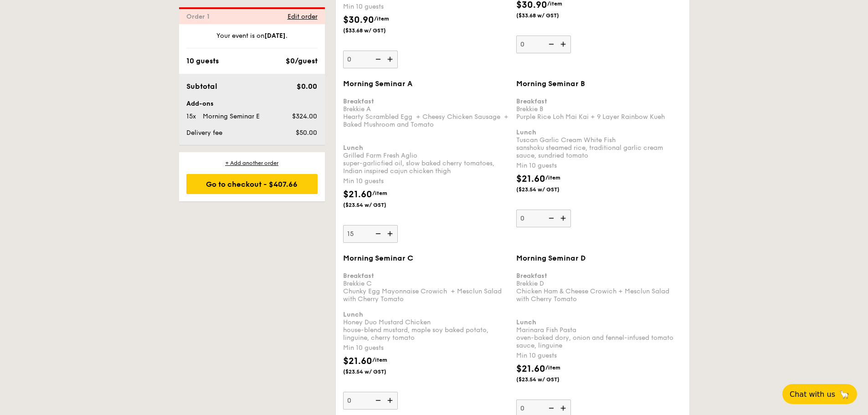 The width and height of the screenshot is (868, 415). Describe the element at coordinates (819, 394) in the screenshot. I see `button: Chat with us🦙` at that location.